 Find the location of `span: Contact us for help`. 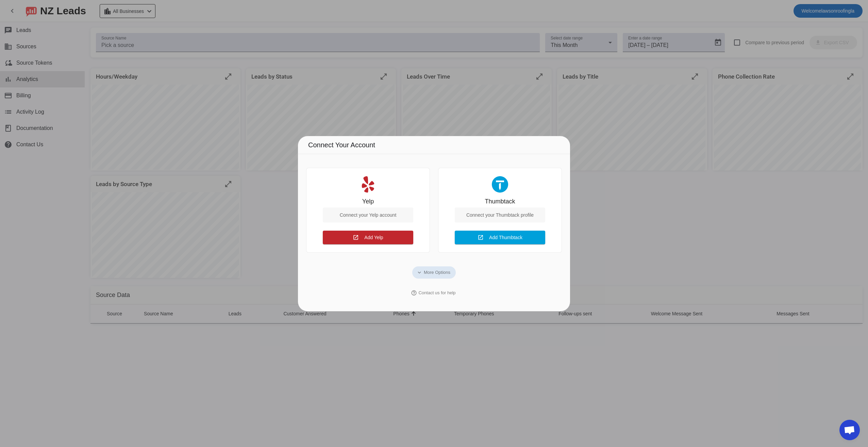

span: Contact us for help is located at coordinates (437, 293).